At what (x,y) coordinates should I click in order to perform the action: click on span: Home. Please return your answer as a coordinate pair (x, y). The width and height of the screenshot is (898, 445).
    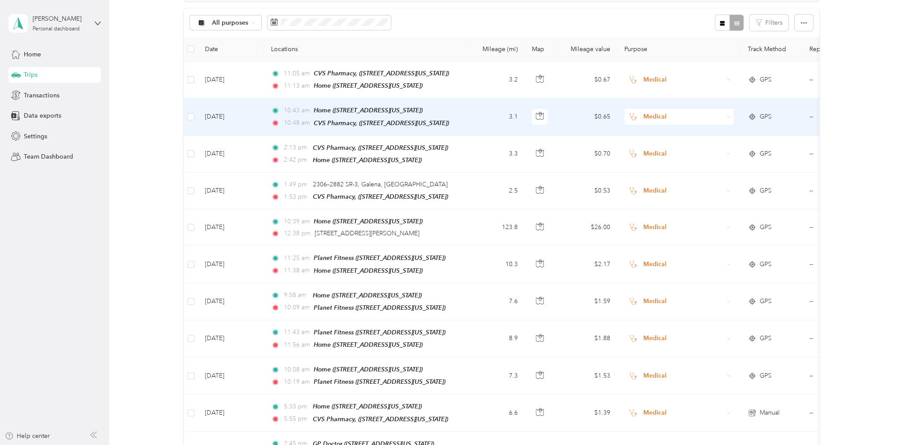
    Looking at the image, I should click on (32, 54).